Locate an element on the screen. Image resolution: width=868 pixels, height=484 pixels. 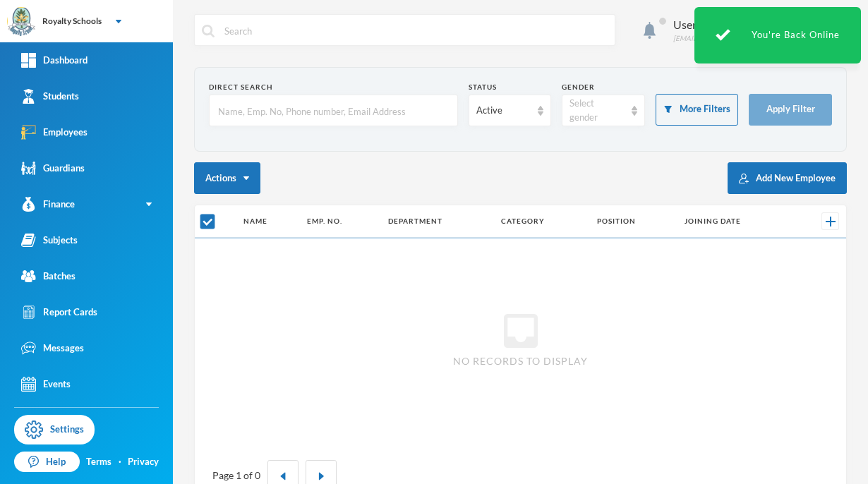
th: Name is located at coordinates (267, 222).